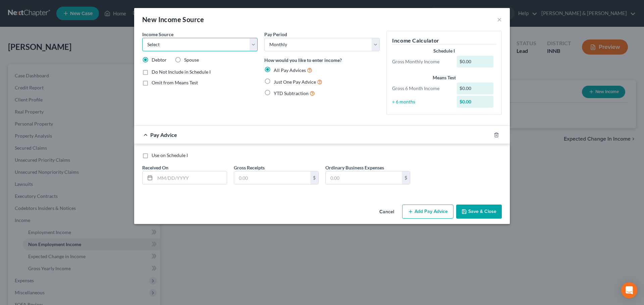 The width and height of the screenshot is (644, 305). Describe the element at coordinates (479, 212) in the screenshot. I see `button: Save & Close` at that location.